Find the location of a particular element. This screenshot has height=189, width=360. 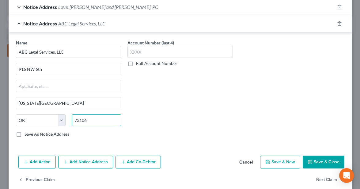

button: Add Action is located at coordinates (37, 162).